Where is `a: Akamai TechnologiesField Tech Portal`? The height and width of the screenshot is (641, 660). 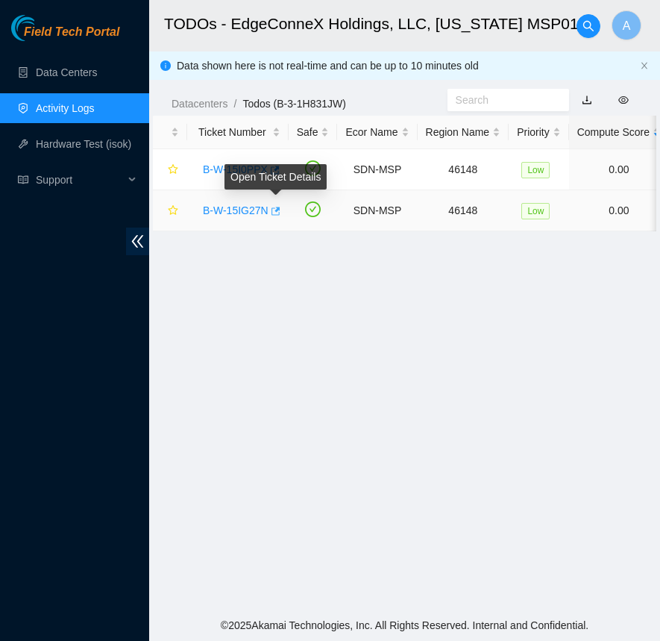 a: Akamai TechnologiesField Tech Portal is located at coordinates (65, 37).